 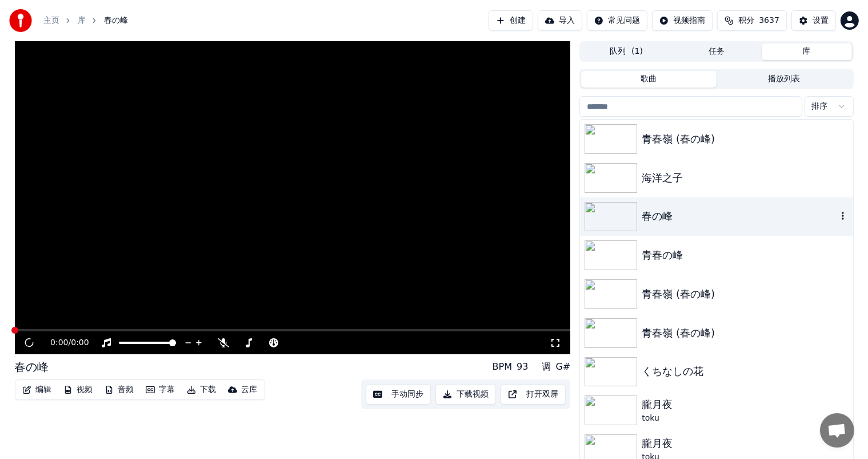 I want to click on button: 下载, so click(x=201, y=390).